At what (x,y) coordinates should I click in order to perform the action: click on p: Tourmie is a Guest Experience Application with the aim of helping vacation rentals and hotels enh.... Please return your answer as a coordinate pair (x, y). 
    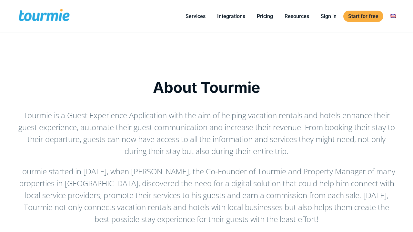
    Looking at the image, I should click on (206, 133).